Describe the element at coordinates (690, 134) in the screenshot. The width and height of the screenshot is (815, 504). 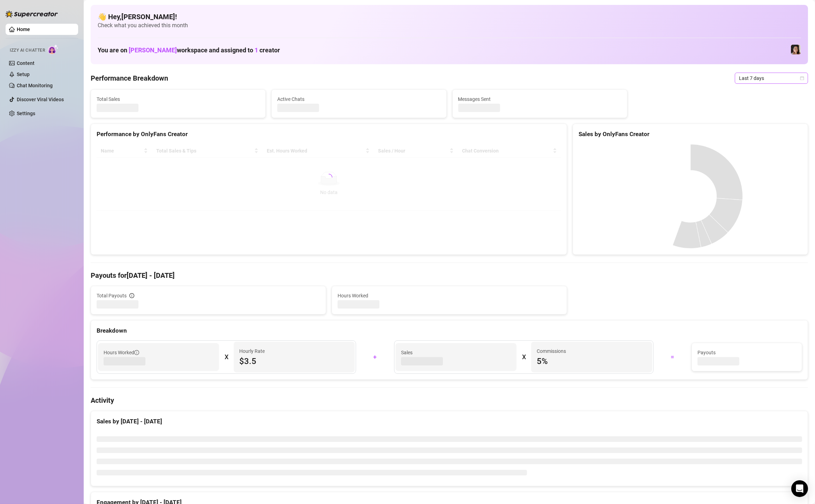
I see `div: Sales by OnlyFans Creator` at that location.